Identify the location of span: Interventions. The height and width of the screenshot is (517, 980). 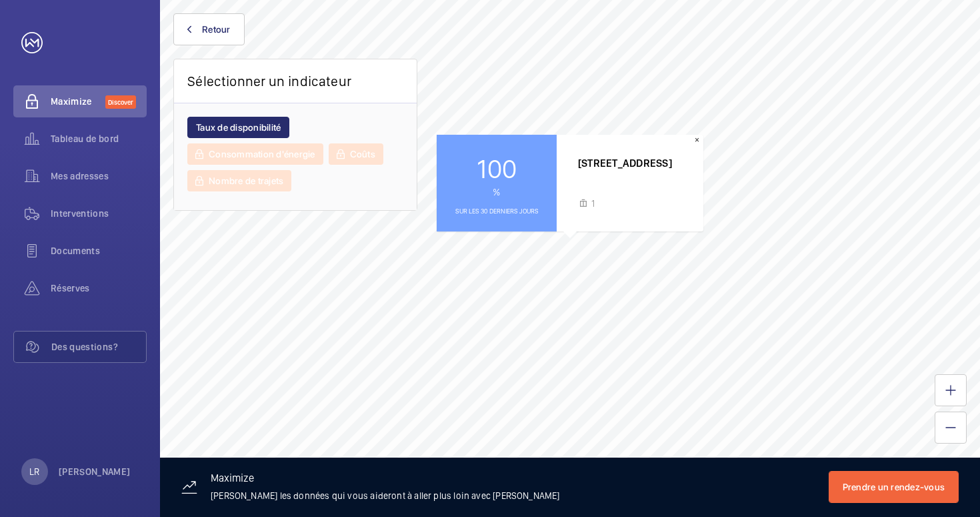
(98, 213).